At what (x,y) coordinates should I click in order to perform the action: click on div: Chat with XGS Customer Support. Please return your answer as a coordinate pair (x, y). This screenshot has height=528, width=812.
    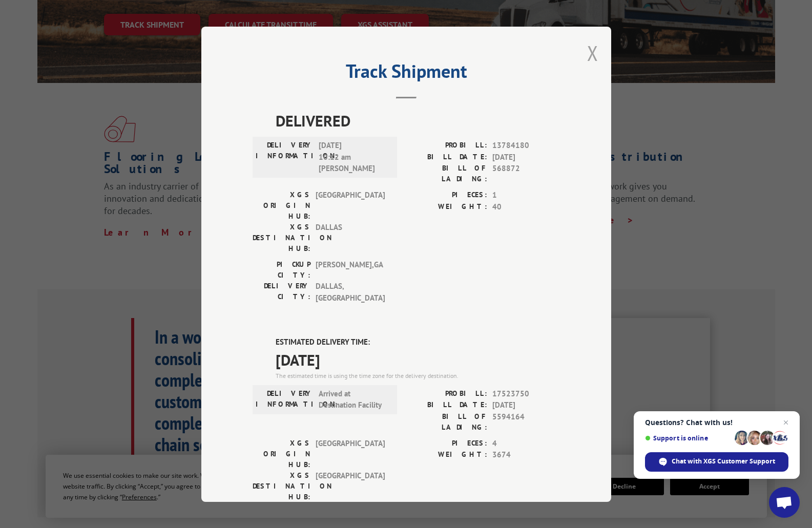
    Looking at the image, I should click on (717, 462).